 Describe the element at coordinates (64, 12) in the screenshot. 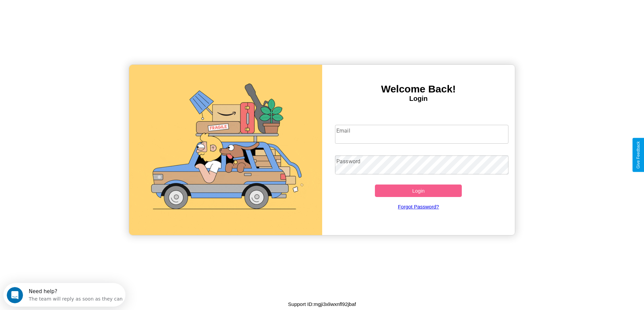

I see `div: Open Intercom Messenger` at that location.